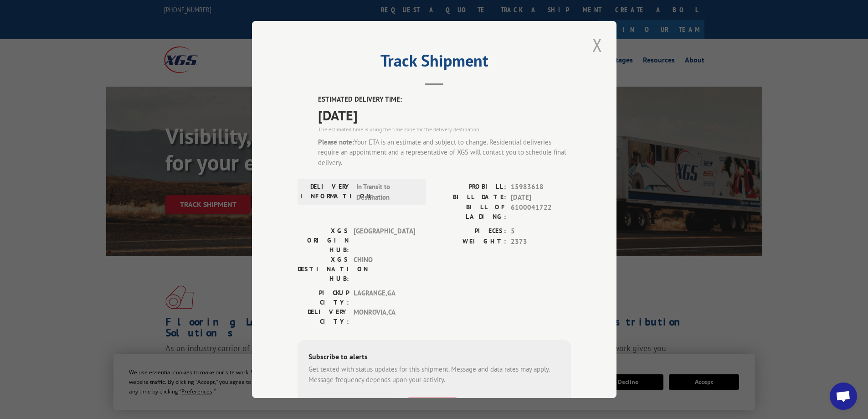 The width and height of the screenshot is (868, 419). What do you see at coordinates (844, 396) in the screenshot?
I see `a: Open chat` at bounding box center [844, 396].